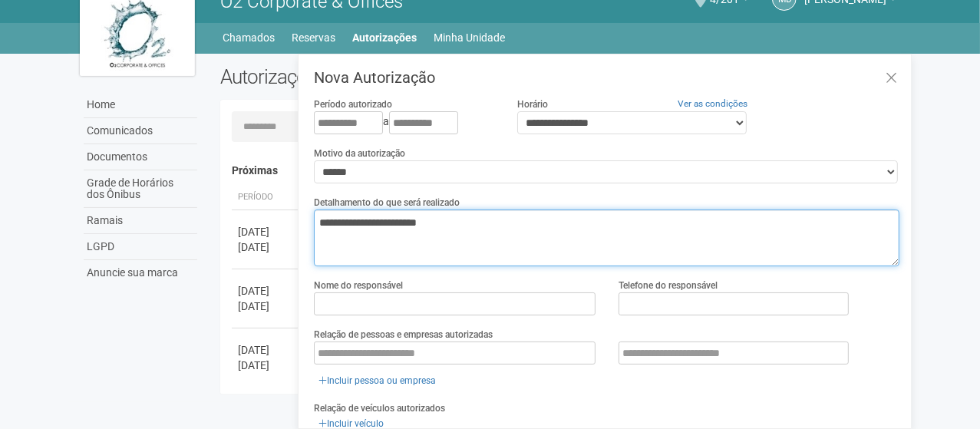 This screenshot has height=429, width=980. I want to click on a: Ver as condições, so click(711, 103).